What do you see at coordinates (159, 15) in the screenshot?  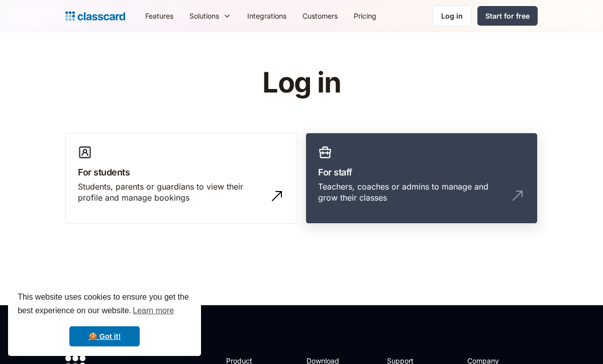 I see `a: Features` at bounding box center [159, 15].